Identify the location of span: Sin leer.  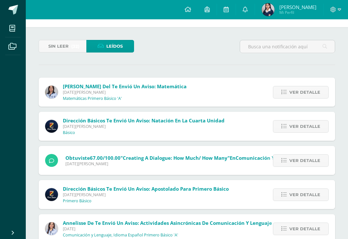
(58, 46).